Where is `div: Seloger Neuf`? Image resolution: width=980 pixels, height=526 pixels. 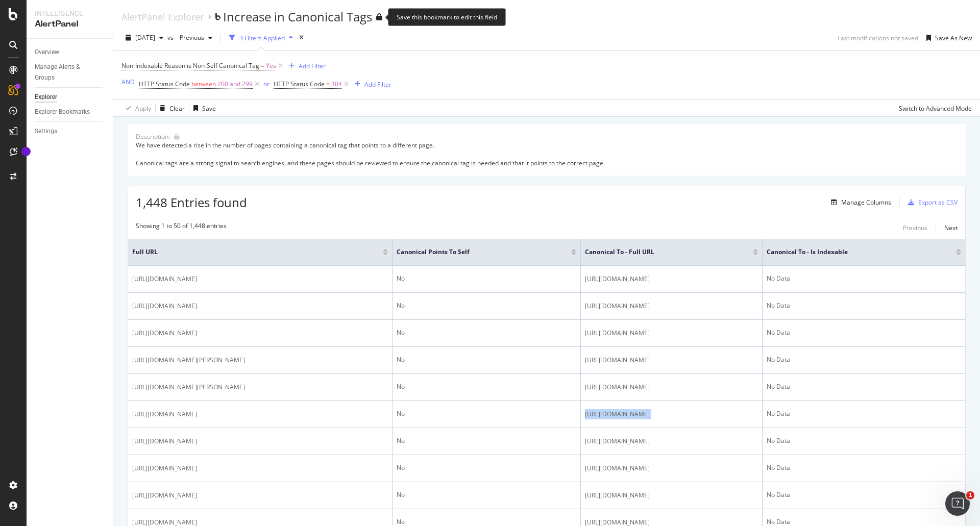 div: Seloger Neuf is located at coordinates (406, 18).